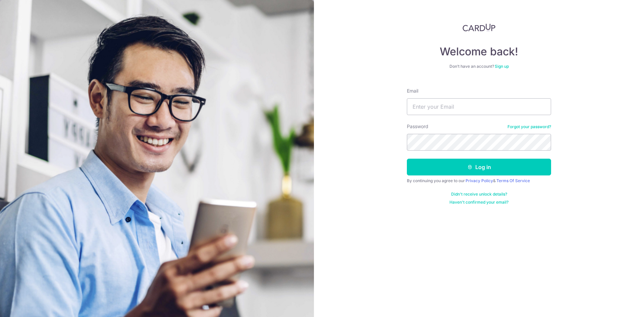 The image size is (644, 317). What do you see at coordinates (413, 91) in the screenshot?
I see `label: Email` at bounding box center [413, 91].